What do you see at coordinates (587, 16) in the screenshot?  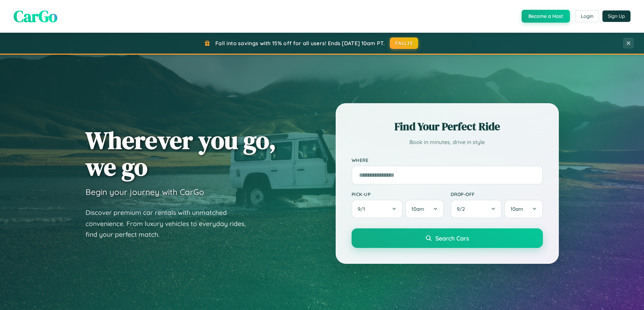 I see `button: Login` at bounding box center [587, 16].